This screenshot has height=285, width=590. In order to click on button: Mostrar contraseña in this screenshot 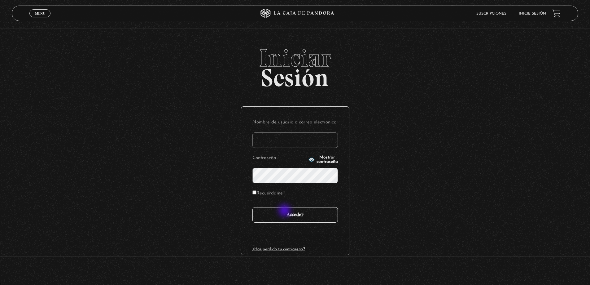, I will do `click(323, 160)`.